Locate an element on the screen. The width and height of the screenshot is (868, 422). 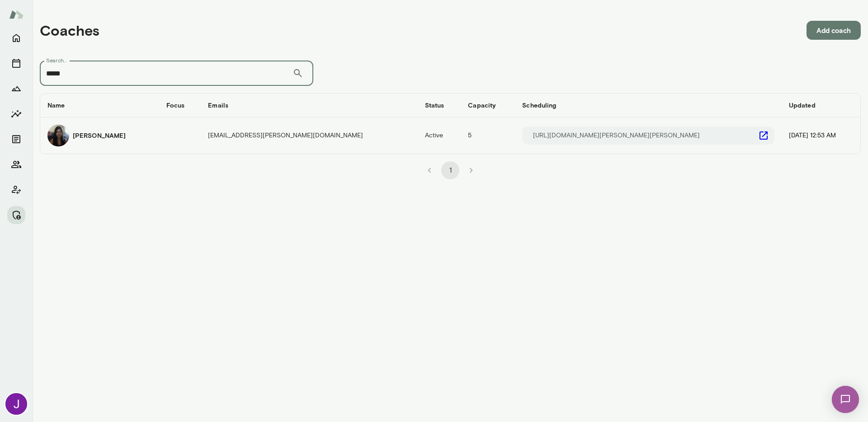
td: Active is located at coordinates (439, 136).